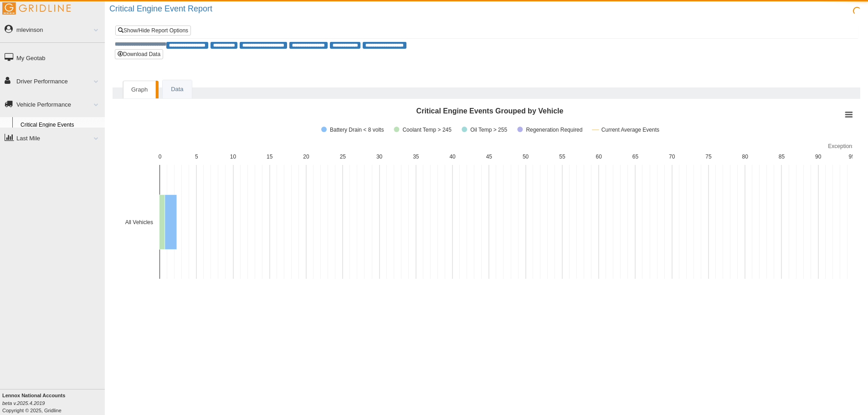 Image resolution: width=868 pixels, height=415 pixels. What do you see at coordinates (54, 402) in the screenshot?
I see `div: Copyright © 2025, Gridline` at bounding box center [54, 402].